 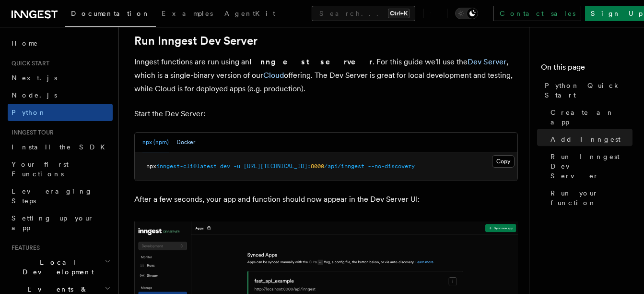 What do you see at coordinates (588, 90) in the screenshot?
I see `span: Python Quick Start` at bounding box center [588, 90].